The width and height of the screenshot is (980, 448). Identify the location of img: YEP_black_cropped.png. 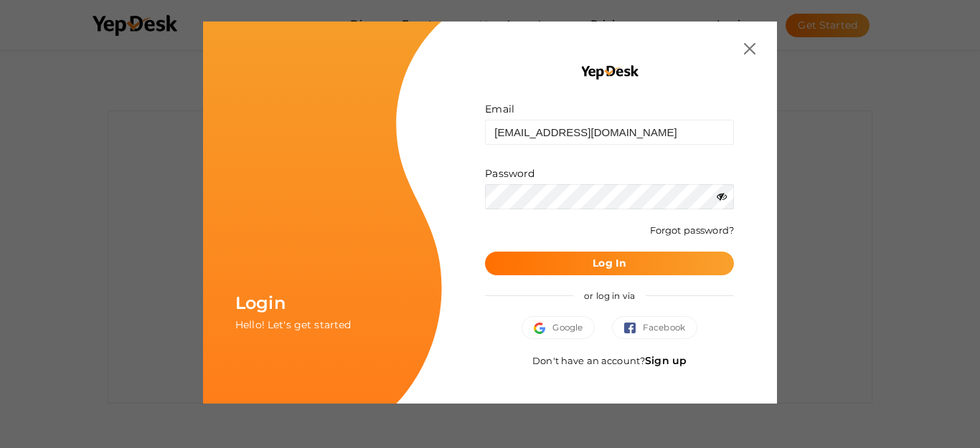
(609, 72).